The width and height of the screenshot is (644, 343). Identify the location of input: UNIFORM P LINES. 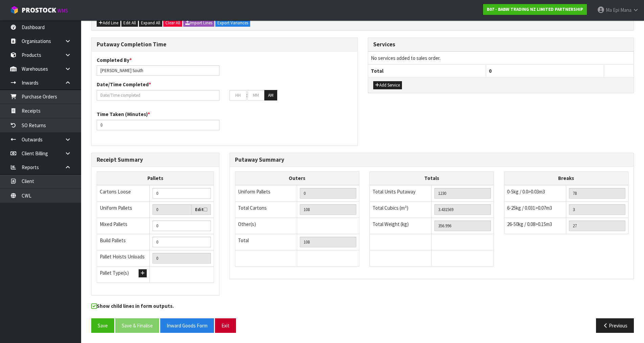
(328, 193).